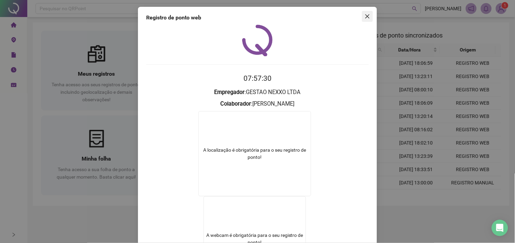 The image size is (515, 243). I want to click on div: Open Intercom Messenger, so click(500, 228).